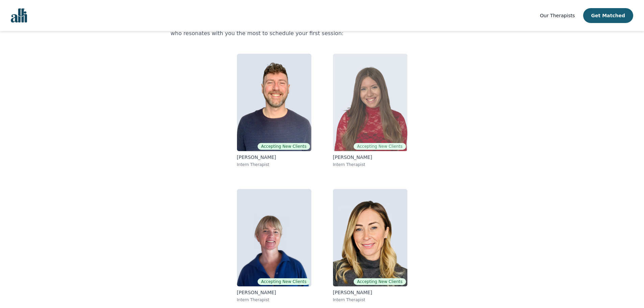 This screenshot has width=644, height=308. Describe the element at coordinates (19, 15) in the screenshot. I see `img: alli logo` at that location.